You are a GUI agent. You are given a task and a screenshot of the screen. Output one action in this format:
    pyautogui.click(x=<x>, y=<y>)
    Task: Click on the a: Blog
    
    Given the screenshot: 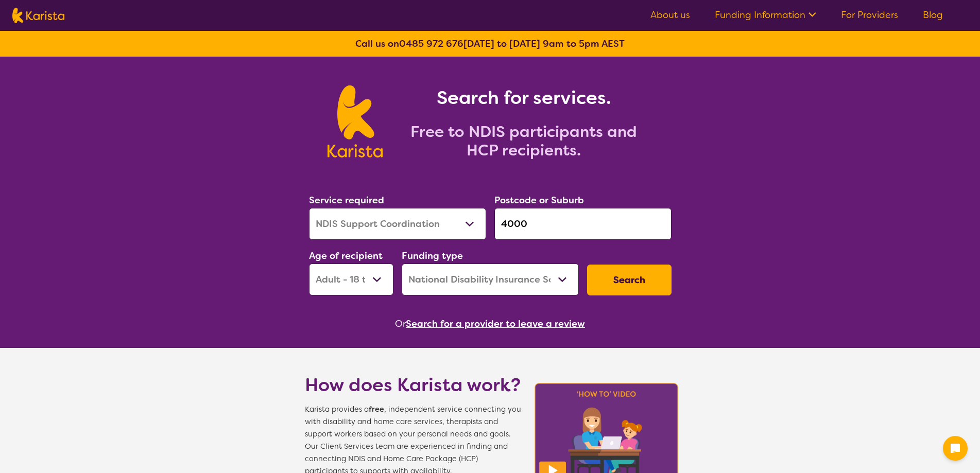 What is the action you would take?
    pyautogui.click(x=932, y=15)
    